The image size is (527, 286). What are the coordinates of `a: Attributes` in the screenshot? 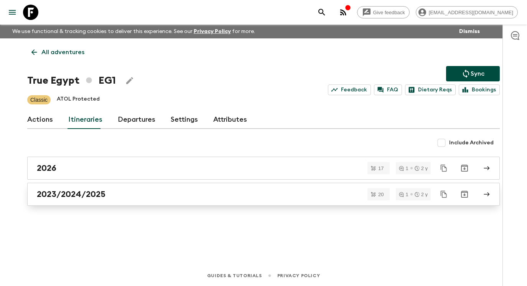 It's located at (230, 120).